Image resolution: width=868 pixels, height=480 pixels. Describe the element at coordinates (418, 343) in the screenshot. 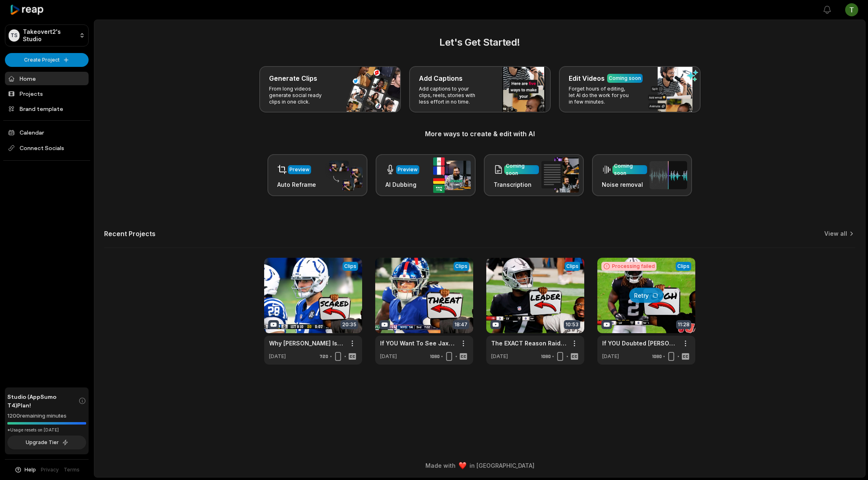

I see `a: If YOU Want To See Jaxson Dart STEAL The Giants QB Job - WATCH THIS` at that location.